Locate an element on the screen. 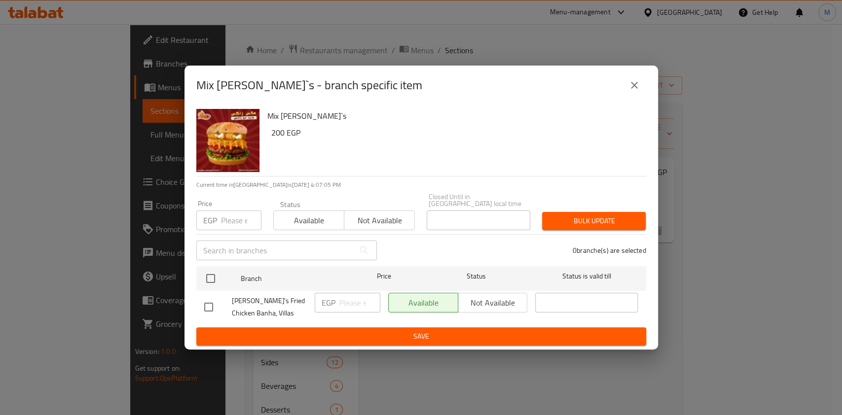 Image resolution: width=842 pixels, height=415 pixels. span: Price is located at coordinates (384, 276).